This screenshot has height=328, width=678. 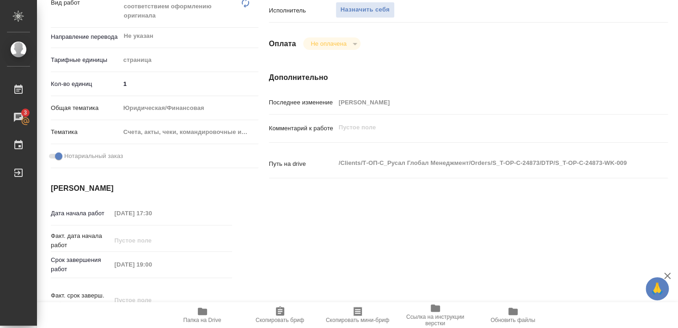 I want to click on p: Тарифные единицы, so click(x=86, y=60).